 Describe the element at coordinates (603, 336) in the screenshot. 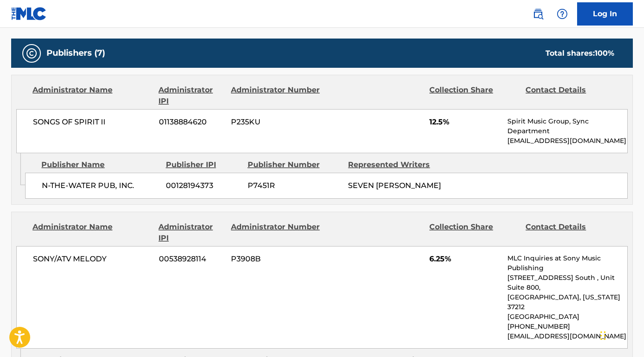

I see `div: Glisser` at that location.